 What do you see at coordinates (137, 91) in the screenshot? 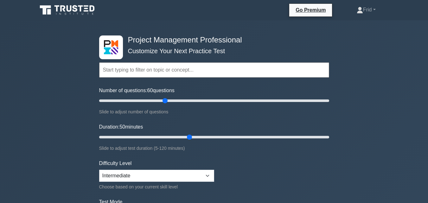
I see `label: Number of questions: questions` at bounding box center [137, 91].